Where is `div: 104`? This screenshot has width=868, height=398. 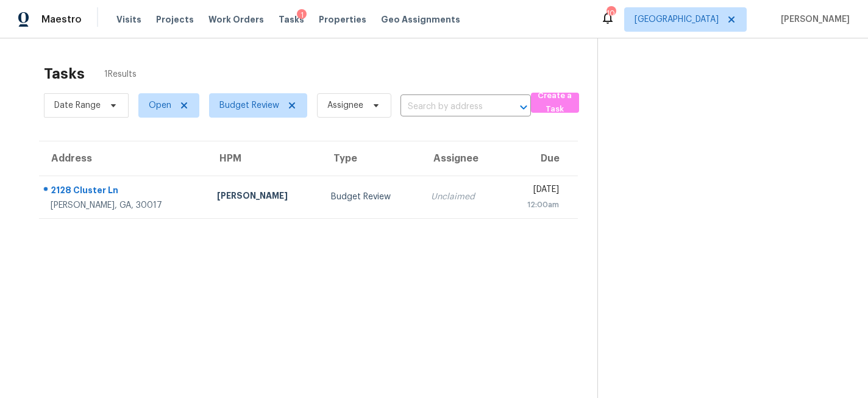
div: 104 is located at coordinates (610, 13).